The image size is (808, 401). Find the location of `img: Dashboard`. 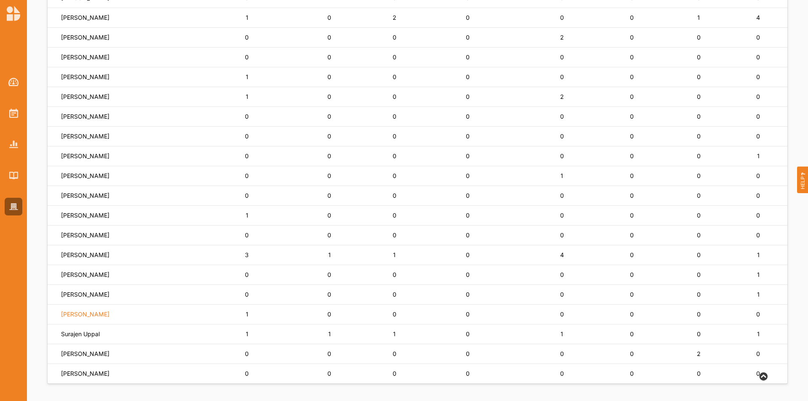

img: Dashboard is located at coordinates (13, 82).